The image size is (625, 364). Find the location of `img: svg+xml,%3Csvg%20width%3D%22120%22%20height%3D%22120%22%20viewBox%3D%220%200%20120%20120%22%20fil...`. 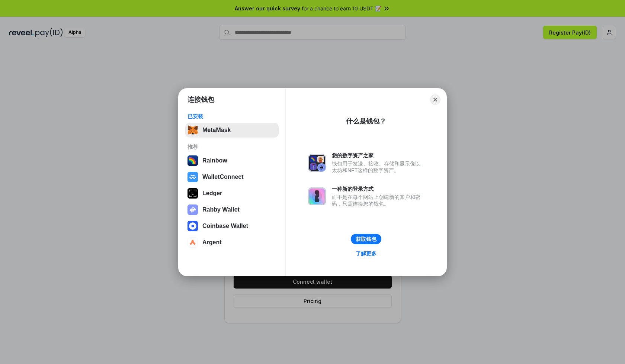

img: svg+xml,%3Csvg%20width%3D%22120%22%20height%3D%22120%22%20viewBox%3D%220%200%20120%20120%22%20fil... is located at coordinates (192, 160).